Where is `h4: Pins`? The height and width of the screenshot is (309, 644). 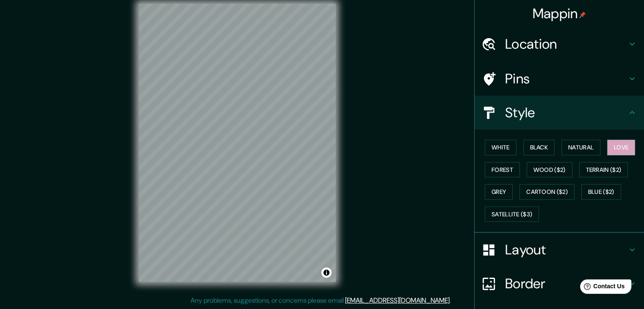 h4: Pins is located at coordinates (566, 79).